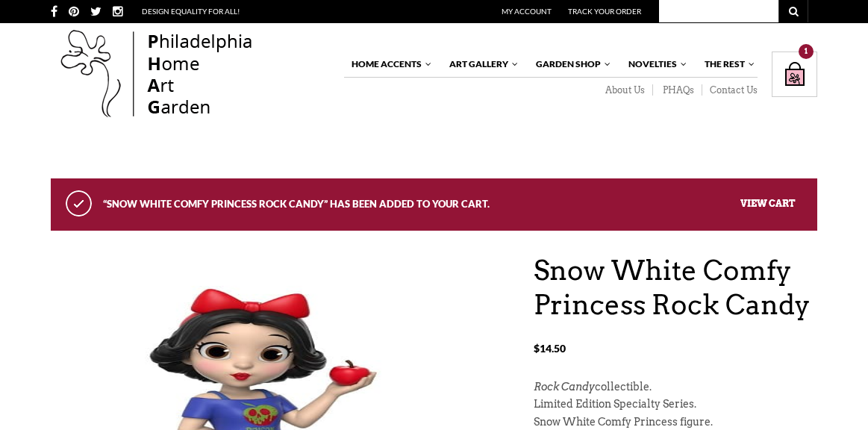 This screenshot has height=430, width=868. What do you see at coordinates (806, 51) in the screenshot?
I see `div: 1` at bounding box center [806, 51].